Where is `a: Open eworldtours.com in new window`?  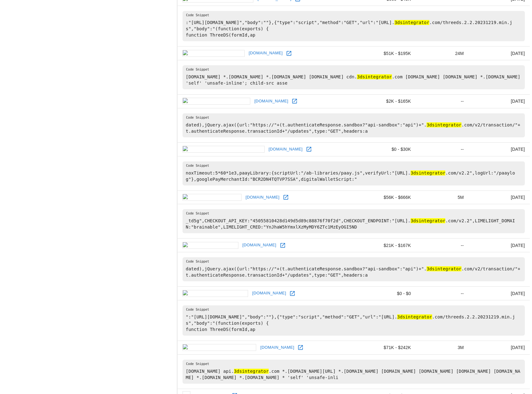
a: Open eworldtours.com in new window is located at coordinates (292, 293).